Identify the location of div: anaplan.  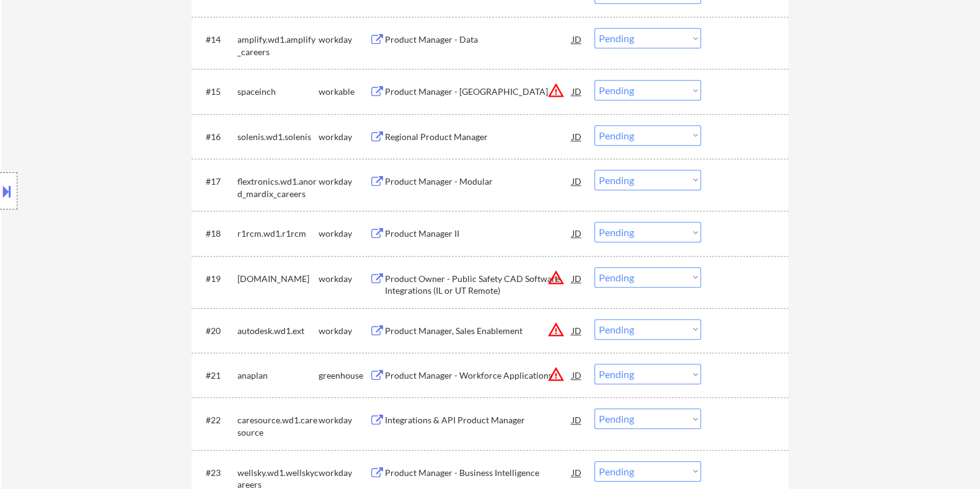
(277, 376).